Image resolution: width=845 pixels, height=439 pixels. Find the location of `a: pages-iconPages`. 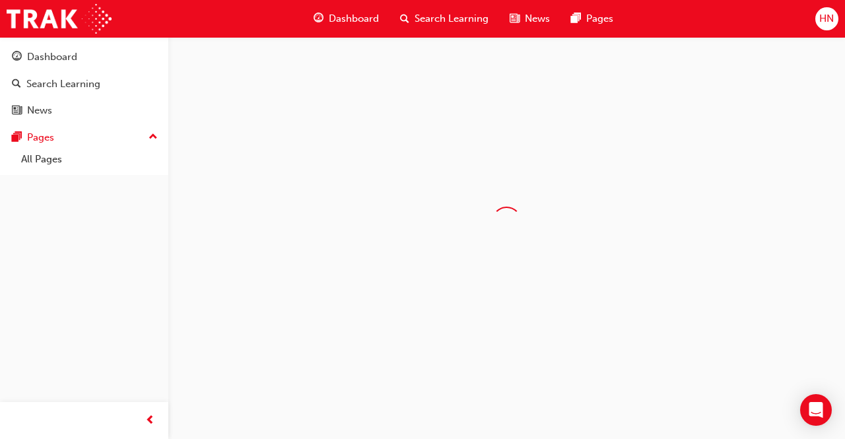

a: pages-iconPages is located at coordinates (592, 18).